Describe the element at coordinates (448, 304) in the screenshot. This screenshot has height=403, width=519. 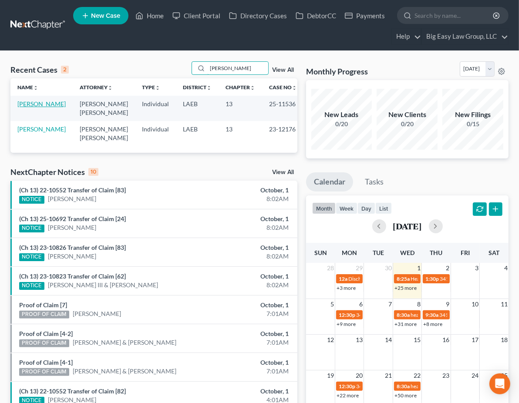
I see `span: 9` at that location.